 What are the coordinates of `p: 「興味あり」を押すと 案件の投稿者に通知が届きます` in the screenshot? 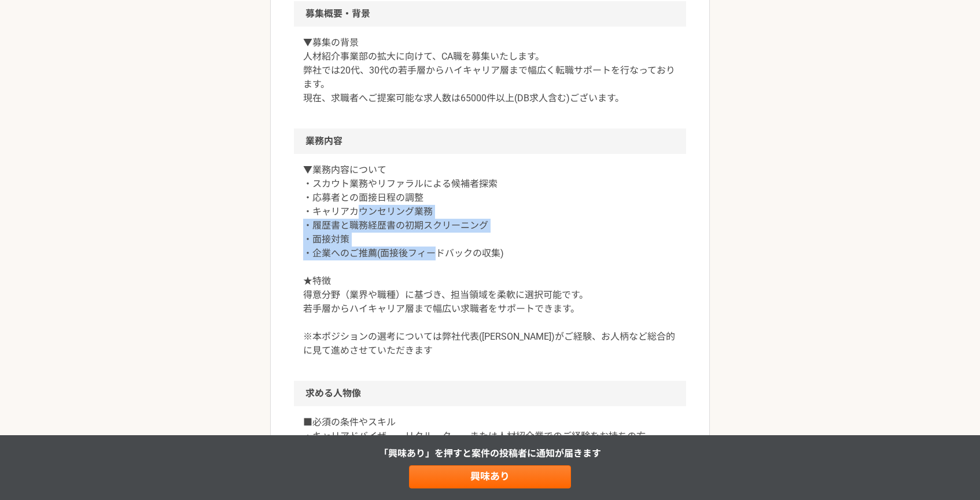 It's located at (490, 453).